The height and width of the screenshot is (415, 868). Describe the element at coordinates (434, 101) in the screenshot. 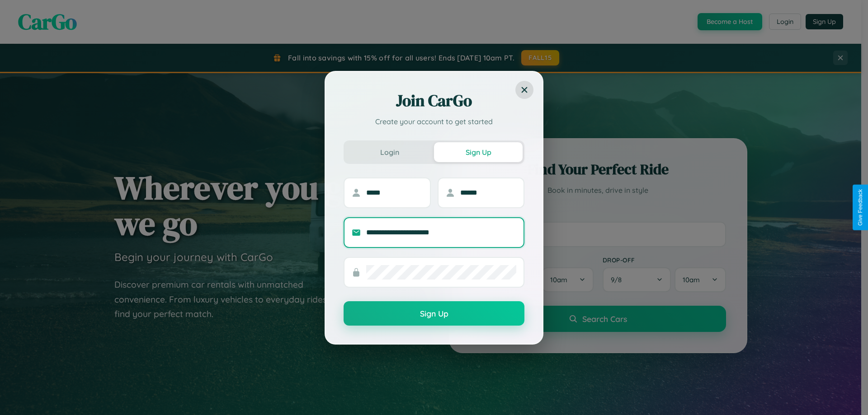

I see `h2: Join CarGo` at that location.